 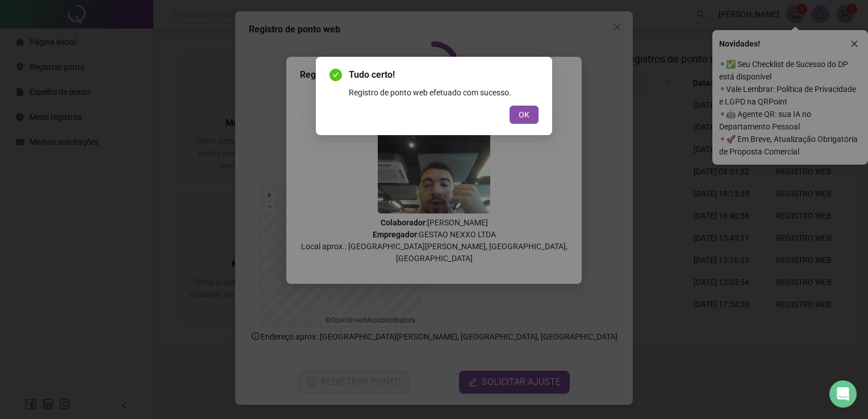 What do you see at coordinates (336, 75) in the screenshot?
I see `span: check-circle` at bounding box center [336, 75].